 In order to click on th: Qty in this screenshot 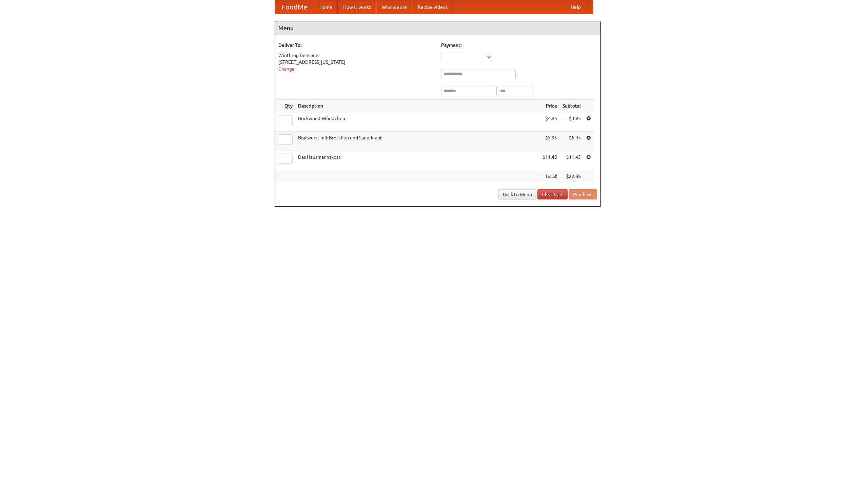, I will do `click(285, 106)`.